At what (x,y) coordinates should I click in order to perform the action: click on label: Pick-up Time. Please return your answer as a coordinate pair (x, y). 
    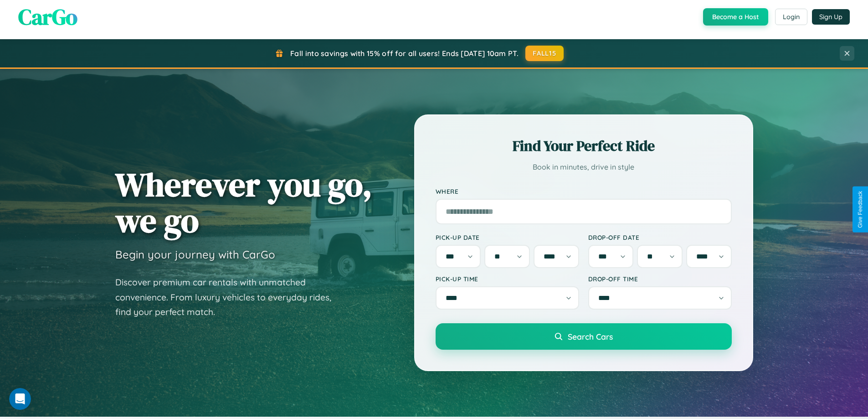
    Looking at the image, I should click on (507, 279).